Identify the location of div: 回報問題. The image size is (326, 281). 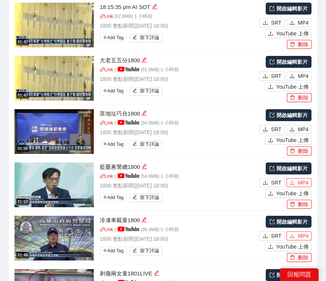
(299, 274).